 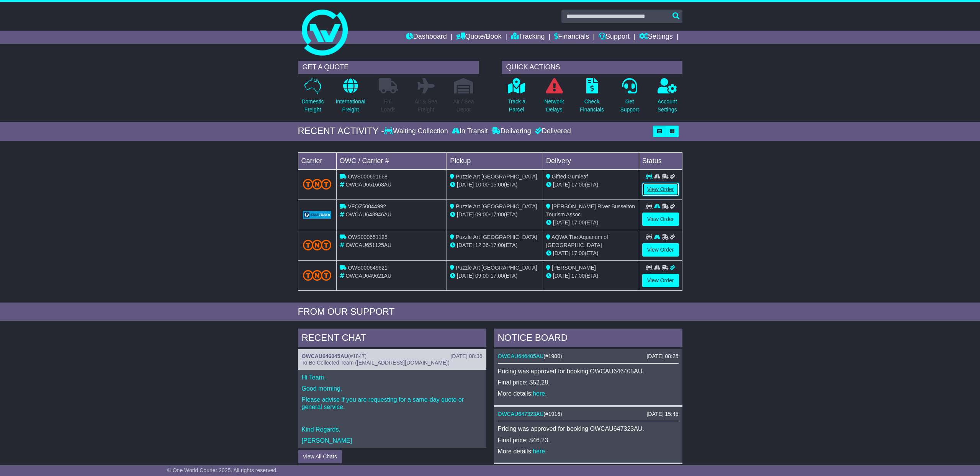 I want to click on a: Dashboard, so click(x=426, y=37).